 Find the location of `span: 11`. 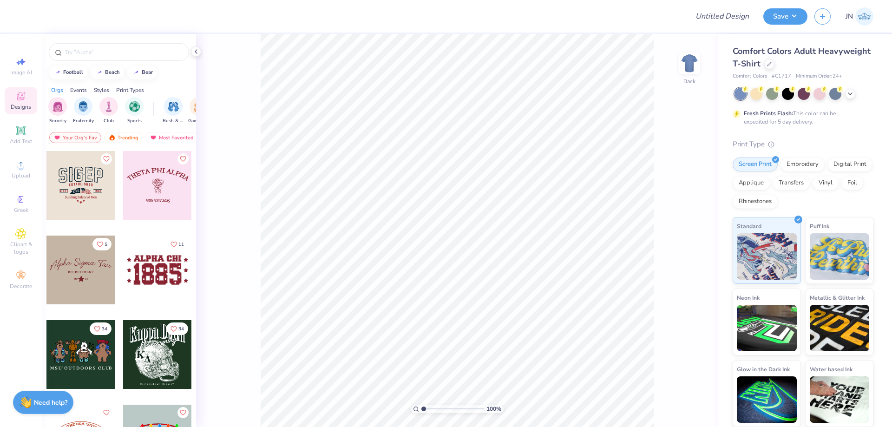

span: 11 is located at coordinates (181, 244).